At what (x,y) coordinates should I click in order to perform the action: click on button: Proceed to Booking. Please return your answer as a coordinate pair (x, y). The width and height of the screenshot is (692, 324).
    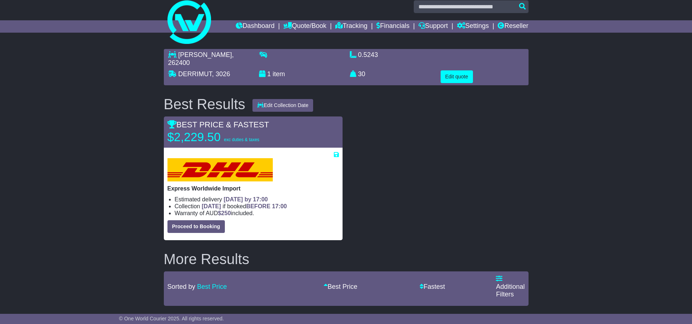
    Looking at the image, I should click on (196, 227).